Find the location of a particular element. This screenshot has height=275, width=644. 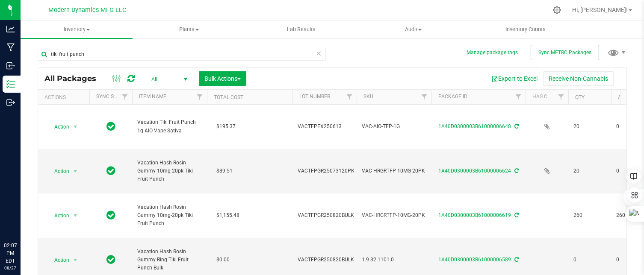

button: Manage package tags is located at coordinates (492, 52).